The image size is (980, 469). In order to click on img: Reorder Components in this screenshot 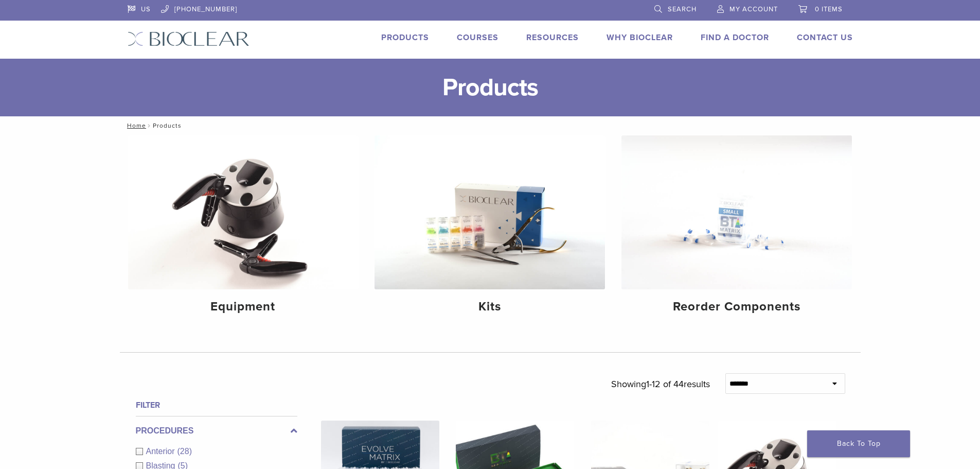, I will do `click(736, 212)`.